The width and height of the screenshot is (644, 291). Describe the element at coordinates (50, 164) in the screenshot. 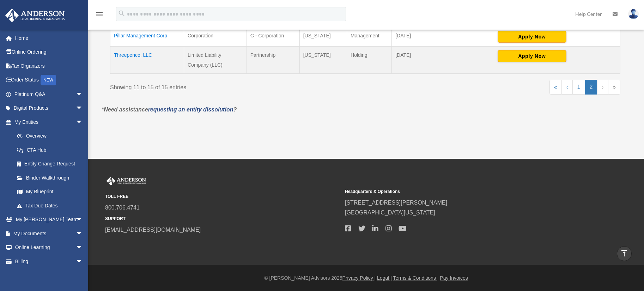

I see `a: Entity Change Request` at that location.